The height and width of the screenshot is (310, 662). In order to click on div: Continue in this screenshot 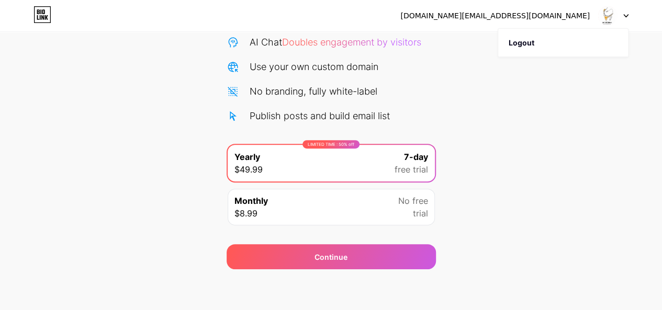, I will do `click(331, 257)`.